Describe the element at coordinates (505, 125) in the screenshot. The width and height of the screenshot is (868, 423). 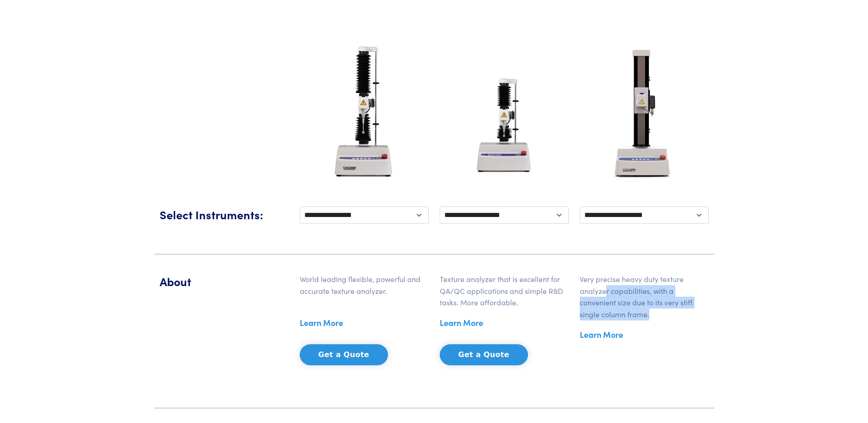
I see `img: ta-xt-express-analyzer.jpg` at that location.